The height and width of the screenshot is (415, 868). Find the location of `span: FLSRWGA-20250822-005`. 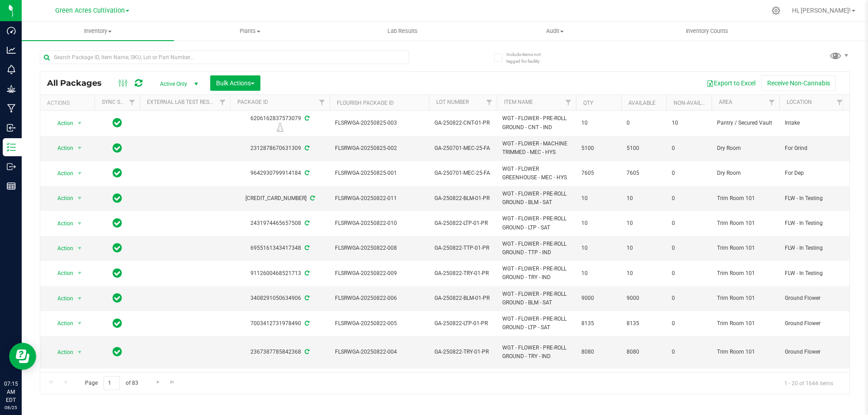

span: FLSRWGA-20250822-005 is located at coordinates (380, 324).